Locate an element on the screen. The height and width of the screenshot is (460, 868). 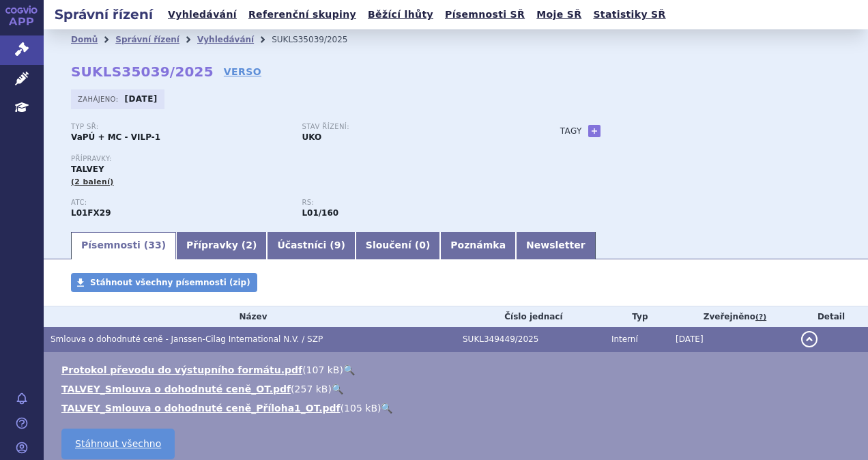
button: detail is located at coordinates (809, 339).